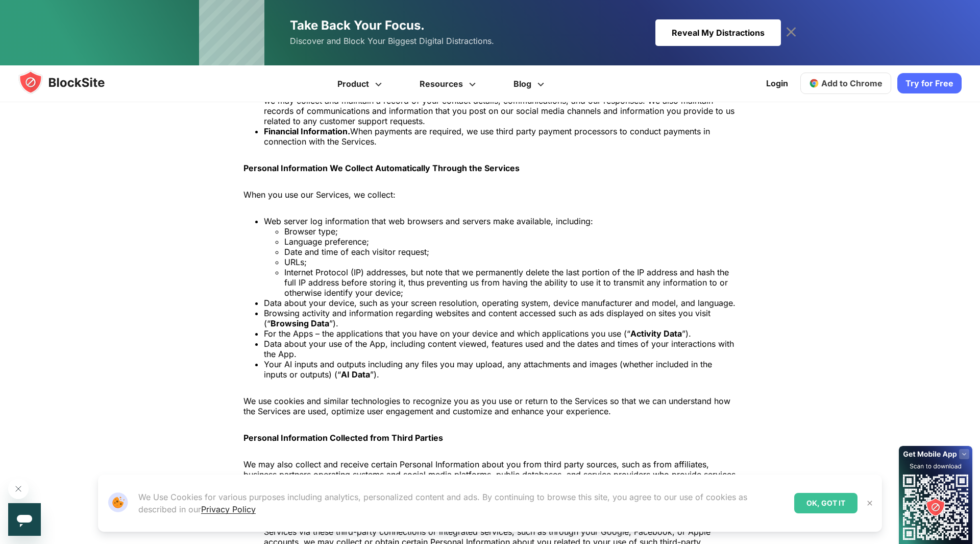  What do you see at coordinates (500, 136) in the screenshot?
I see `li: When payments are required, we use third party payment processors to conduct payments in connecti...` at bounding box center [500, 136].